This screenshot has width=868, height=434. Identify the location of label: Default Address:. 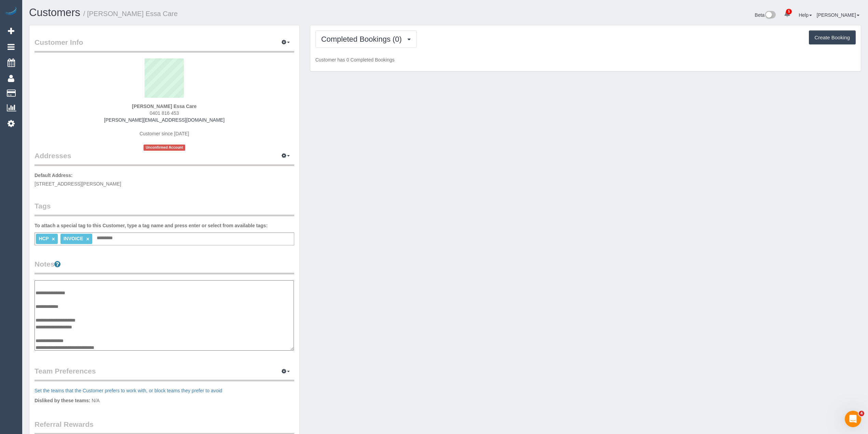
(53, 175).